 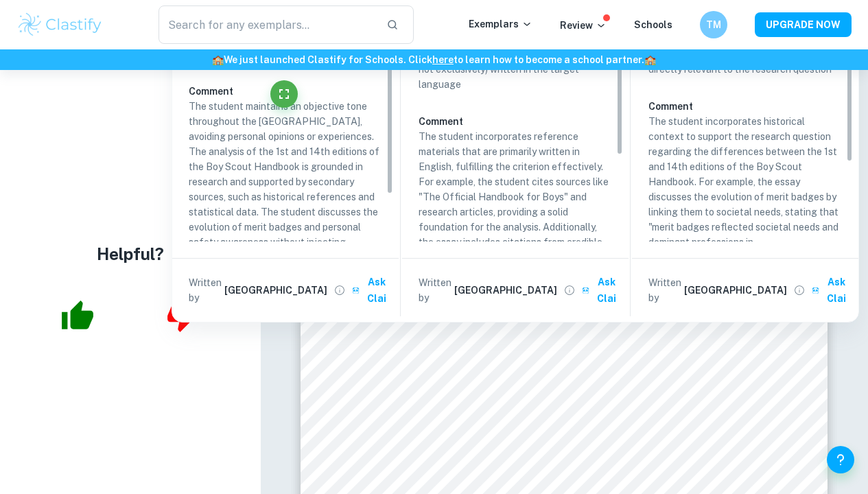 I want to click on button: TM, so click(x=714, y=25).